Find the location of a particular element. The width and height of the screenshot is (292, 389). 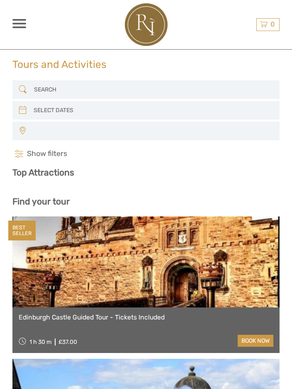

span: 0 is located at coordinates (272, 24).